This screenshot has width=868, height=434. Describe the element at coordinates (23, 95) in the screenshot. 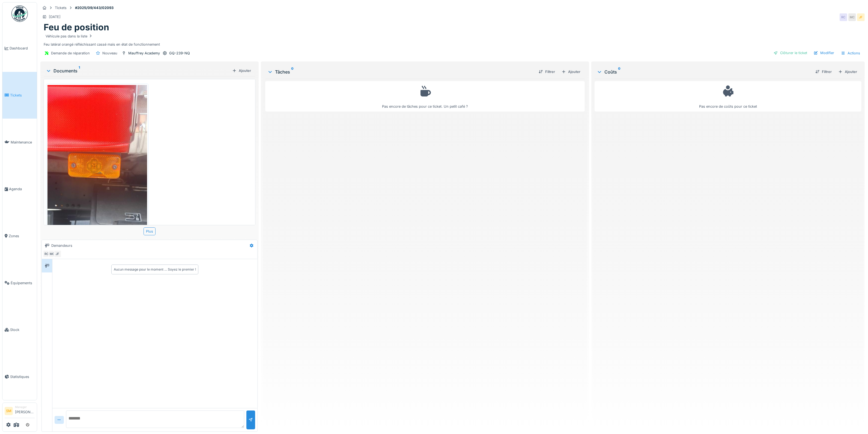

I see `span: Tickets` at that location.